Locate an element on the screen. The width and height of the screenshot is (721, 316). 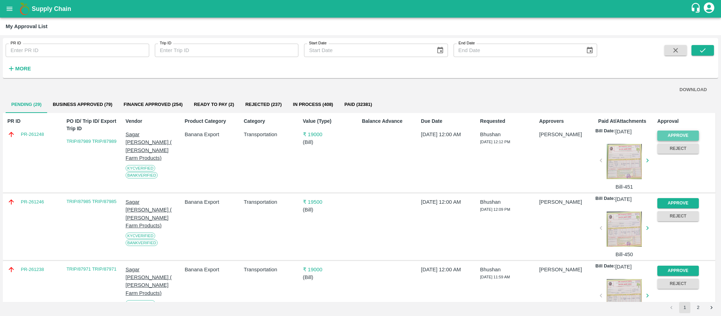
a: PR-261246 is located at coordinates (32, 202).